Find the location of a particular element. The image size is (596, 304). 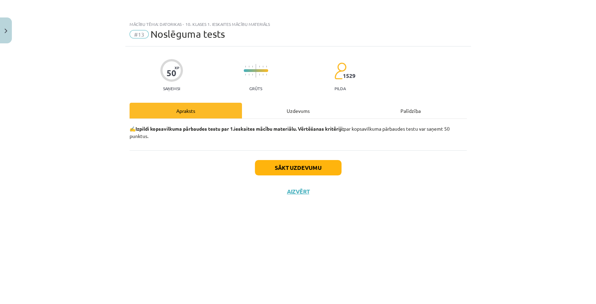

div: Apraksts is located at coordinates (186, 110).